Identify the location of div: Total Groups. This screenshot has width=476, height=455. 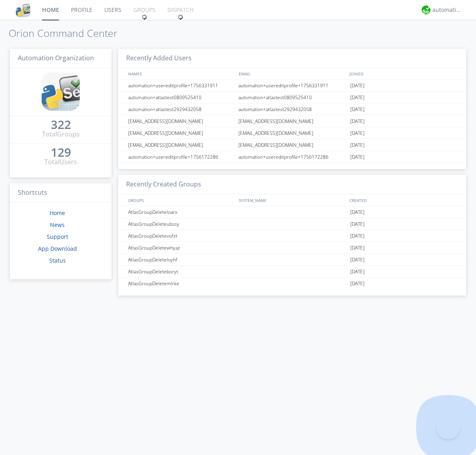
(61, 134).